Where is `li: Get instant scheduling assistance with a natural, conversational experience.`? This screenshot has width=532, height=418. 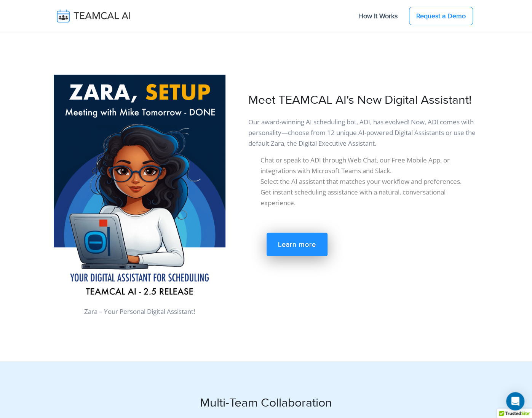
li: Get instant scheduling assistance with a natural, conversational experience. is located at coordinates (369, 197).